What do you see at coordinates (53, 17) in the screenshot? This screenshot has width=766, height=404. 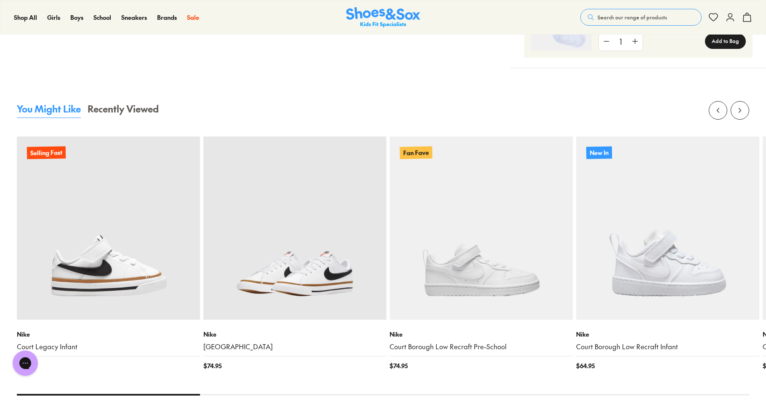 I see `a: Girls` at bounding box center [53, 17].